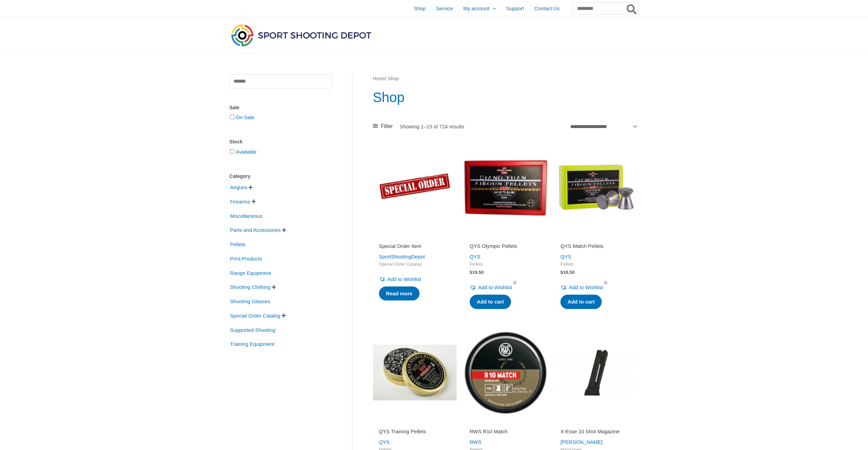 The height and width of the screenshot is (450, 868). Describe the element at coordinates (475, 442) in the screenshot. I see `a: RWS` at that location.